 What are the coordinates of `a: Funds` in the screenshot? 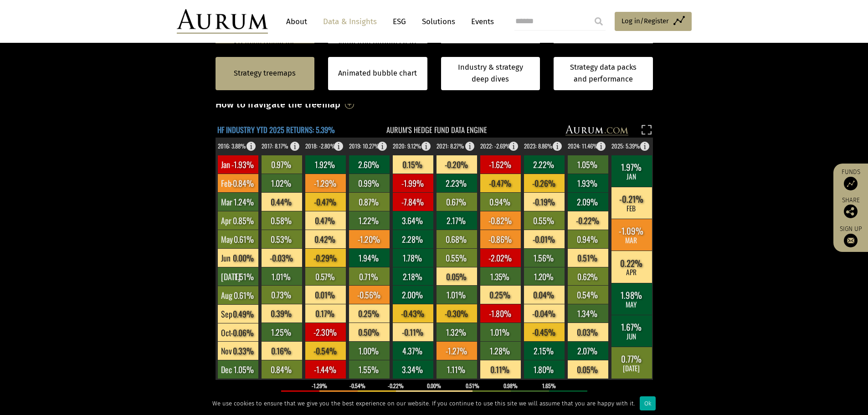 It's located at (851, 179).